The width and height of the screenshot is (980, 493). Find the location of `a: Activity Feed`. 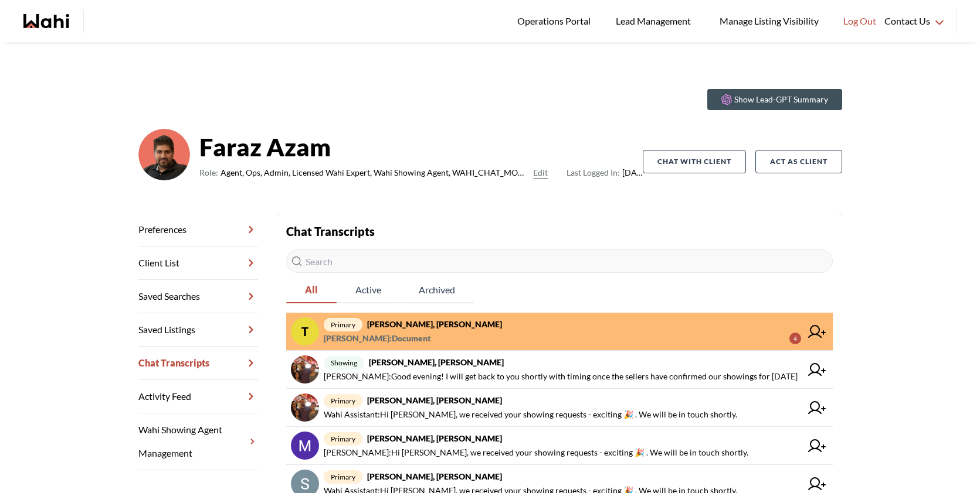

a: Activity Feed is located at coordinates (198, 397).